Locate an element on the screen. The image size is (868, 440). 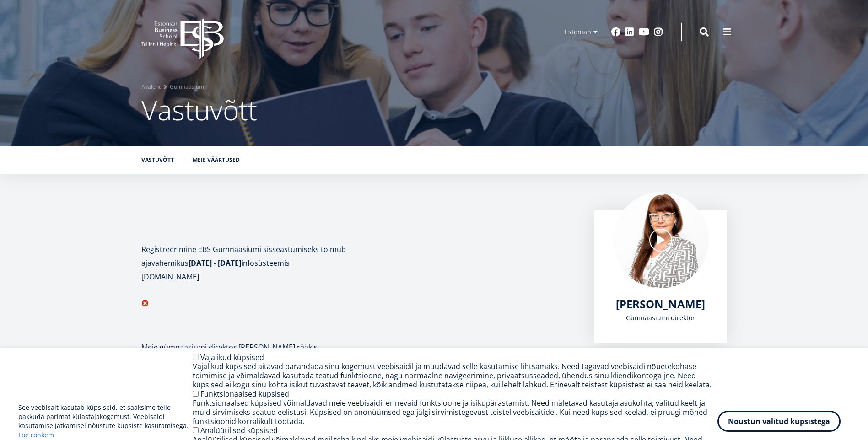
a: Linkedin is located at coordinates (630, 32).